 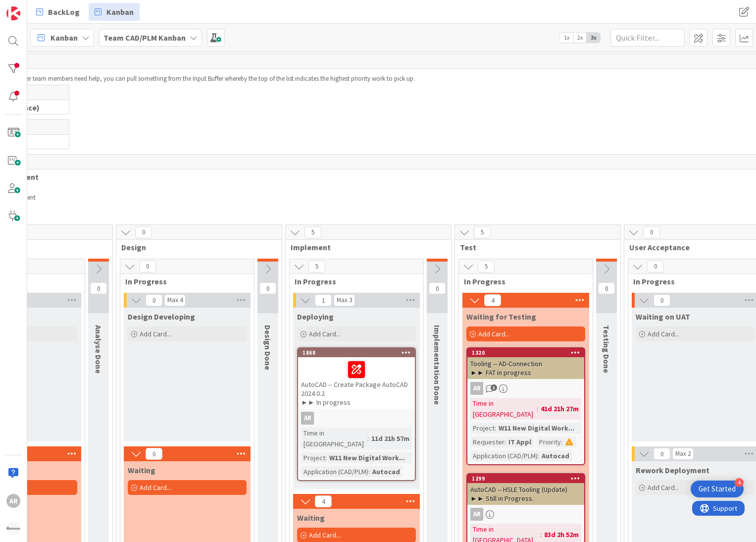 What do you see at coordinates (487, 442) in the screenshot?
I see `div: Requester` at bounding box center [487, 442].